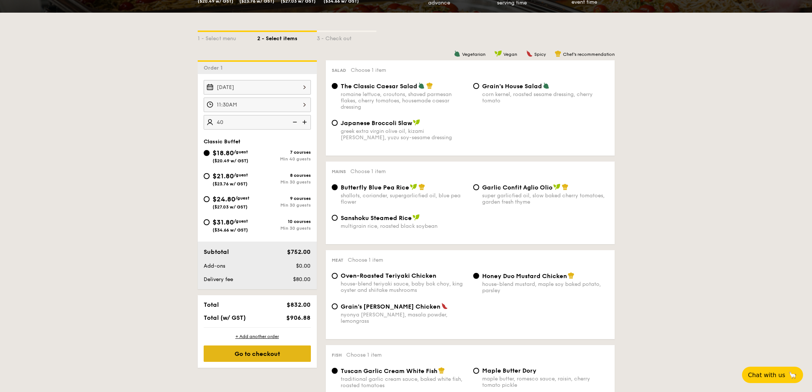 Image resolution: width=812 pixels, height=392 pixels. I want to click on span: $21.80, so click(223, 176).